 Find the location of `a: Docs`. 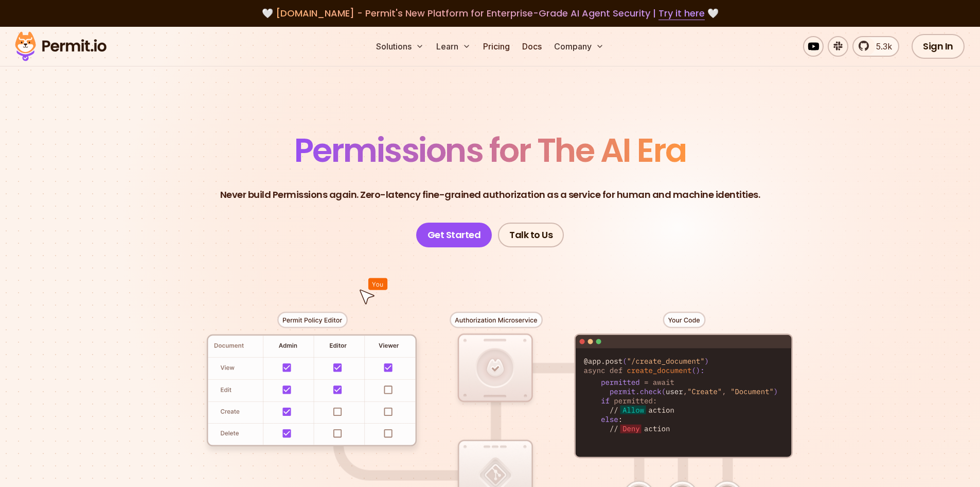

a: Docs is located at coordinates (532, 47).